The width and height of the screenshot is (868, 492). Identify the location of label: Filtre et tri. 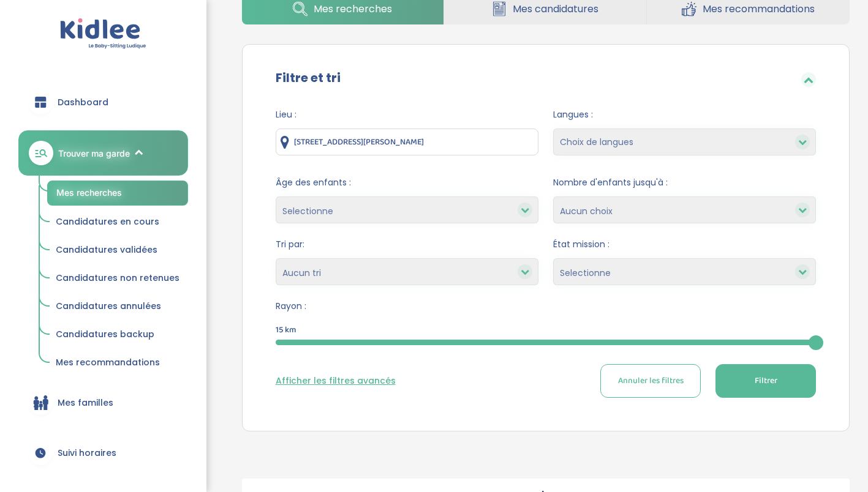
(308, 77).